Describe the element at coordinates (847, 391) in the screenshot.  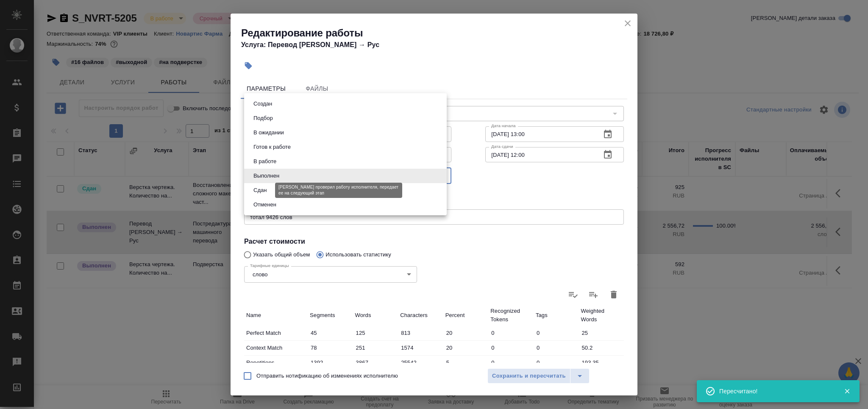
I see `button: Закрыть` at that location.